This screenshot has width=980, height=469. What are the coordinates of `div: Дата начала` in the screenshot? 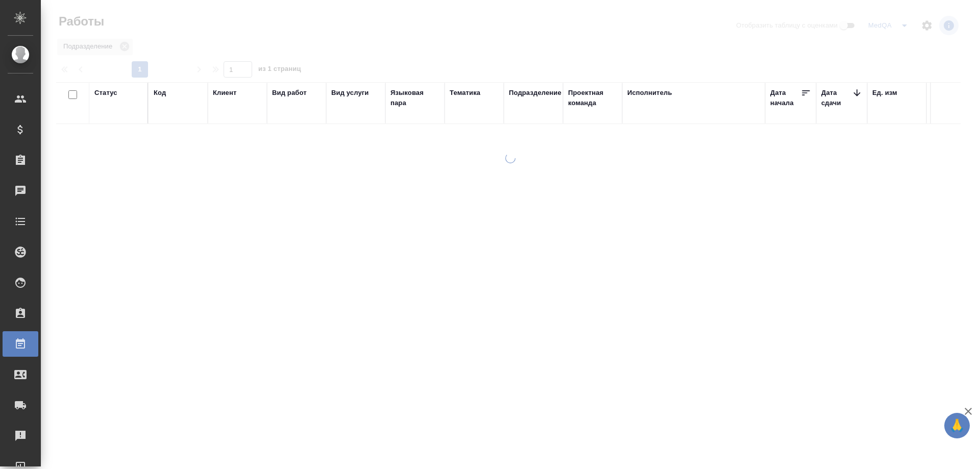 It's located at (786, 98).